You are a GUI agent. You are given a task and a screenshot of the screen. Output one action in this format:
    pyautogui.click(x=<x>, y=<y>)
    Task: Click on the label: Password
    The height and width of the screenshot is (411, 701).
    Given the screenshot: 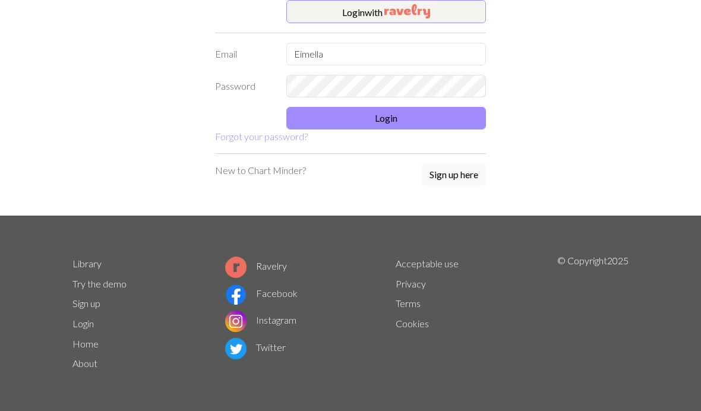 What is the action you would take?
    pyautogui.click(x=243, y=86)
    